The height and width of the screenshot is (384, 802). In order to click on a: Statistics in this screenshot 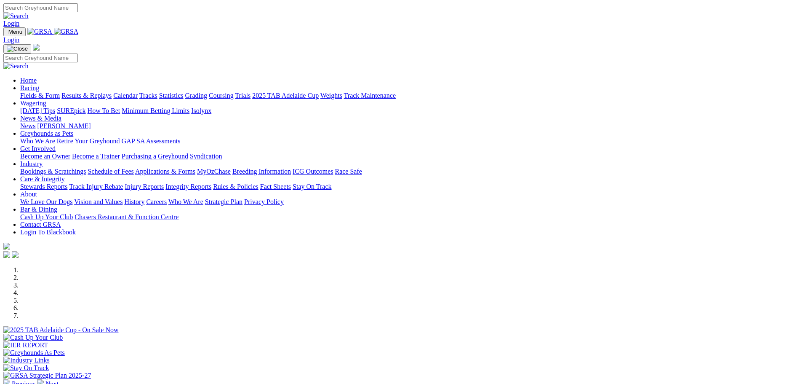, I will do `click(171, 95)`.